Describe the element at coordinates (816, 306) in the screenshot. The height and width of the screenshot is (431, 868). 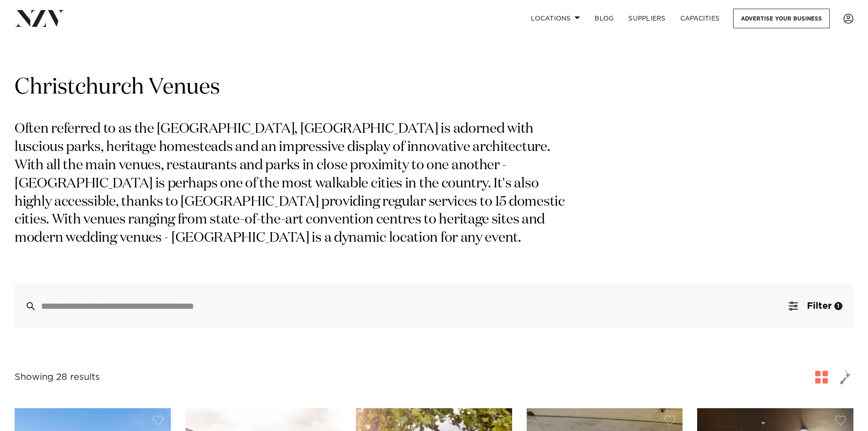
I see `button: Filter1` at that location.